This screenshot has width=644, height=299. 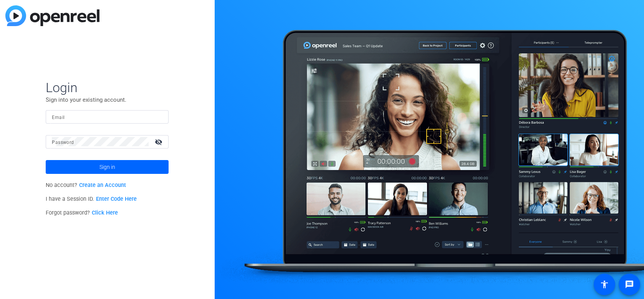 What do you see at coordinates (160, 141) in the screenshot?
I see `mat-icon: visibility_off` at bounding box center [160, 141].